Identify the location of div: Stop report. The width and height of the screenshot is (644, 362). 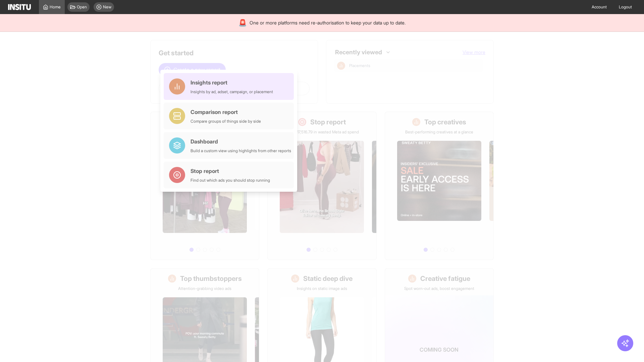
(230, 171).